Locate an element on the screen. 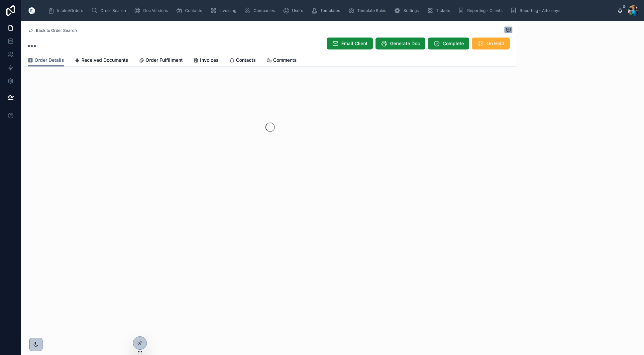 Image resolution: width=644 pixels, height=355 pixels. span: Reporting - Clients is located at coordinates (485, 11).